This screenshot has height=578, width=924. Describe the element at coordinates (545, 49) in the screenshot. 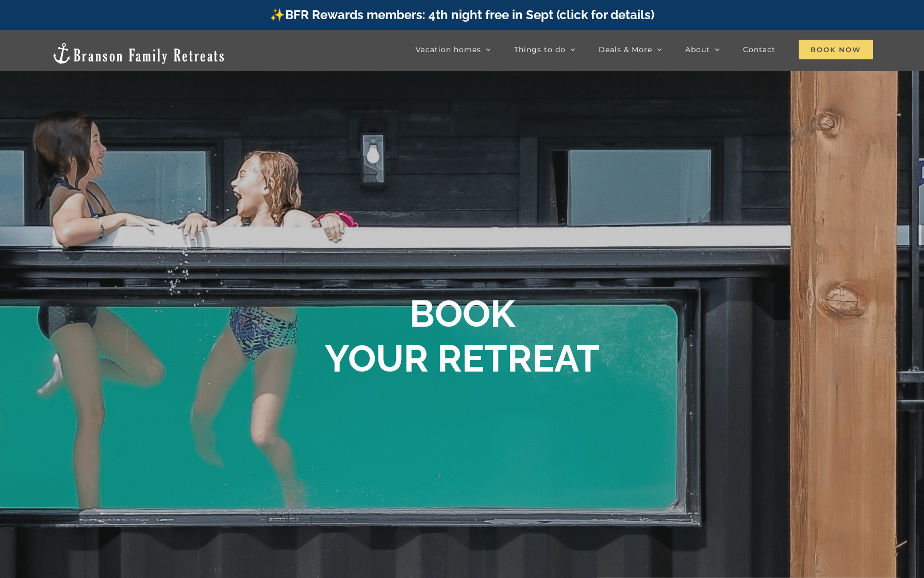

I see `a: Things to do` at that location.